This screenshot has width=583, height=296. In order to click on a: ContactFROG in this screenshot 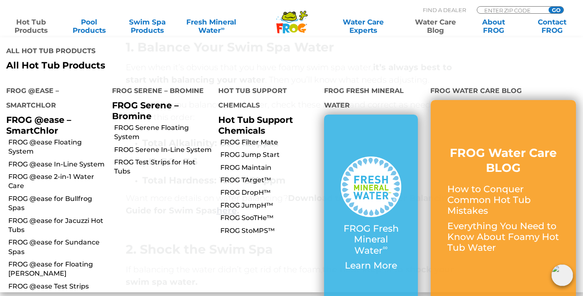, I will do `click(552, 26)`.